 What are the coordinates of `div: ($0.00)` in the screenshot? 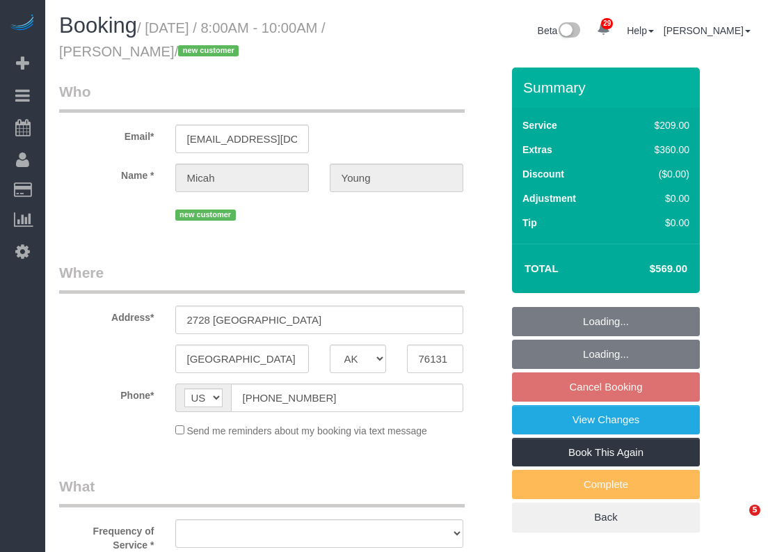 It's located at (657, 174).